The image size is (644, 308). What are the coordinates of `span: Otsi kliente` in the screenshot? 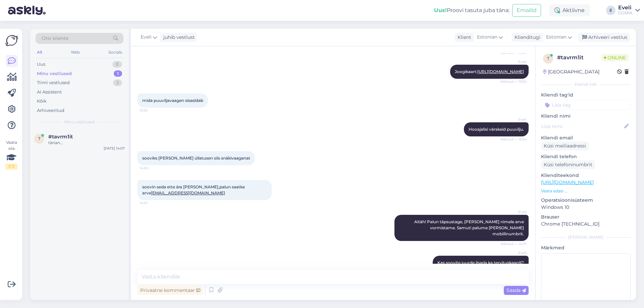 It's located at (55, 38).